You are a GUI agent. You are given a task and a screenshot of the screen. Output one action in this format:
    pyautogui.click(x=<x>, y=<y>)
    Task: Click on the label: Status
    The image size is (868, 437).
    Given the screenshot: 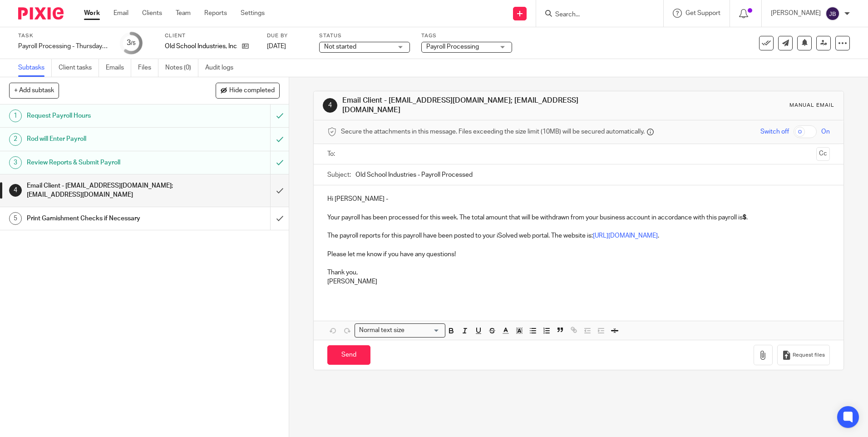 What is the action you would take?
    pyautogui.click(x=365, y=36)
    